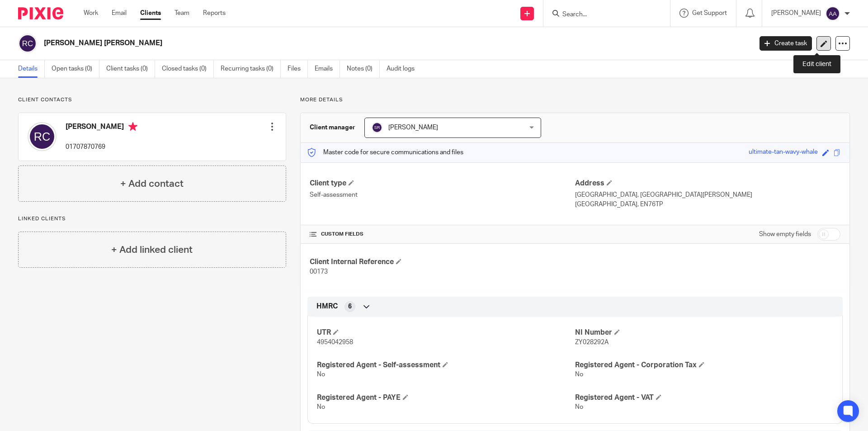 The width and height of the screenshot is (868, 431). What do you see at coordinates (32, 69) in the screenshot?
I see `a: Details` at bounding box center [32, 69].